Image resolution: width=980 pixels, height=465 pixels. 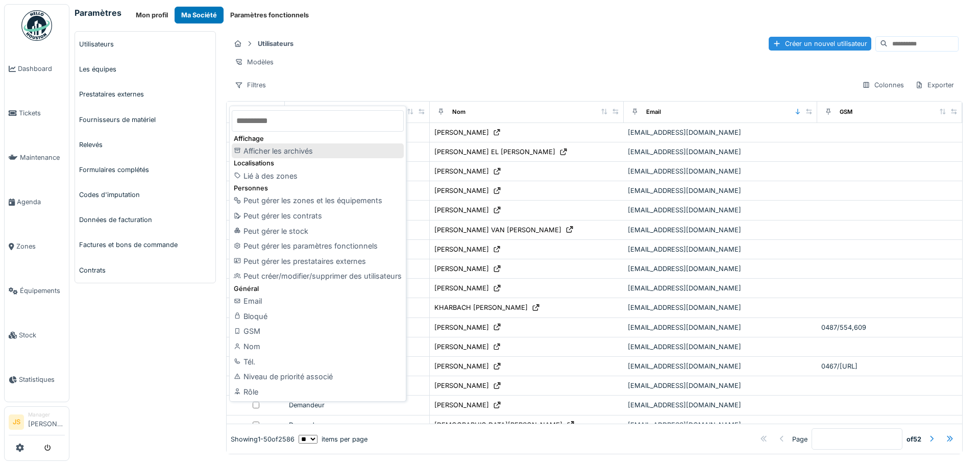 What do you see at coordinates (151, 15) in the screenshot?
I see `button: Mon profil` at bounding box center [151, 15].